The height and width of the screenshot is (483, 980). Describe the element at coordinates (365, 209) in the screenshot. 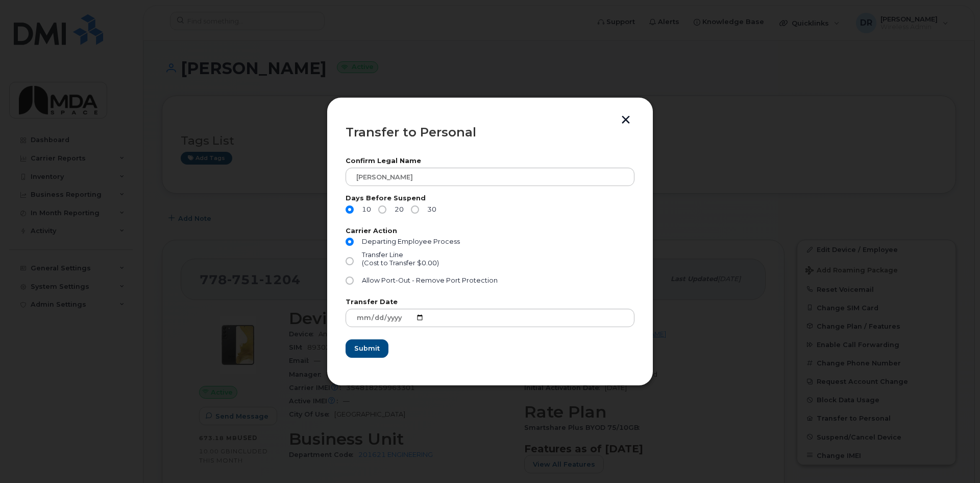

I see `span: 10` at that location.